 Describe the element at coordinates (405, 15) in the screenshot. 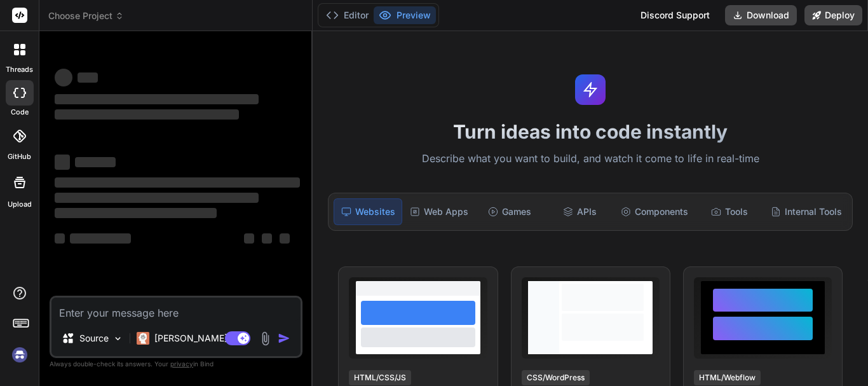

I see `button: Preview` at that location.